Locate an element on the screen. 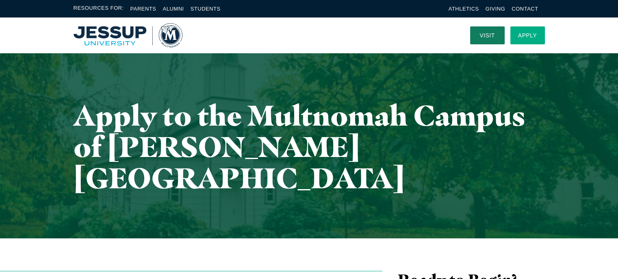  a: Students is located at coordinates (206, 9).